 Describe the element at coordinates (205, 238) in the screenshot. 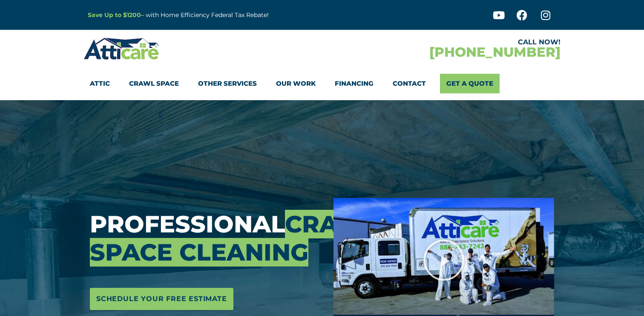

I see `h3: Professional` at that location.